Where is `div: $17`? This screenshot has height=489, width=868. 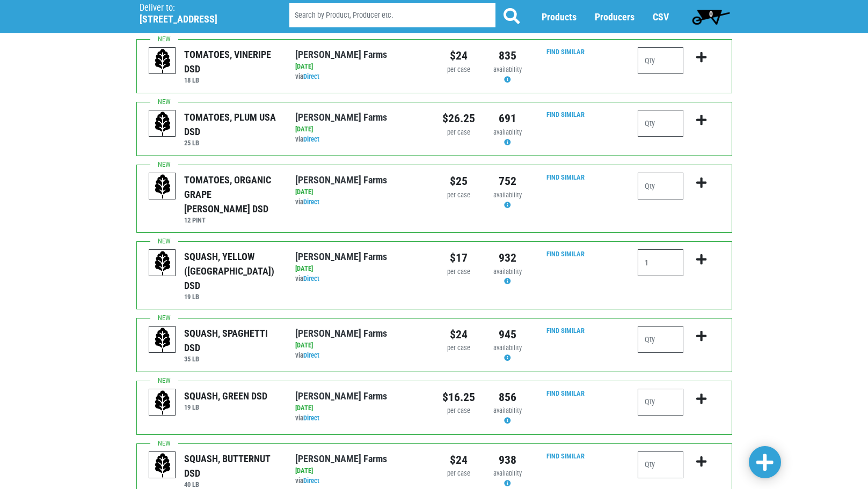
div: $17 is located at coordinates (459, 258).